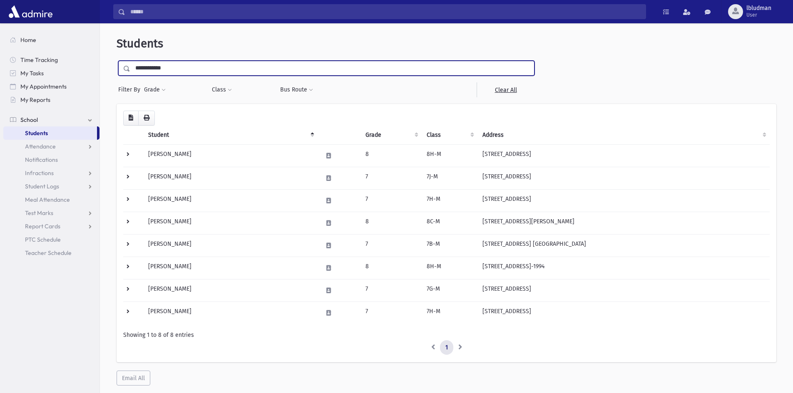 The width and height of the screenshot is (793, 393). Describe the element at coordinates (47, 200) in the screenshot. I see `span: Meal Attendance` at that location.